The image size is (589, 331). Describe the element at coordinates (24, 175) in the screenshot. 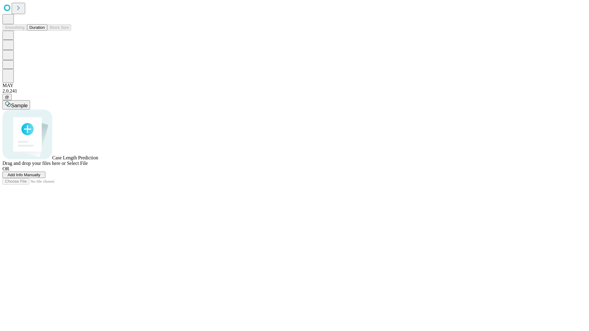

I see `span: Add Info Manually` at that location.